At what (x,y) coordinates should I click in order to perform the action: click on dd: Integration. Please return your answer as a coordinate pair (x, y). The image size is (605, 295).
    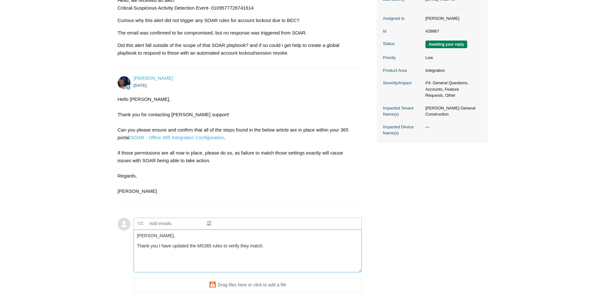
    Looking at the image, I should click on (451, 70).